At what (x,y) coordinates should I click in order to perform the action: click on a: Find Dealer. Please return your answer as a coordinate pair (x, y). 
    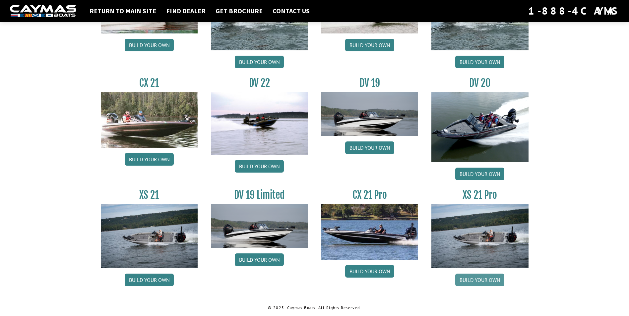
    Looking at the image, I should click on (186, 11).